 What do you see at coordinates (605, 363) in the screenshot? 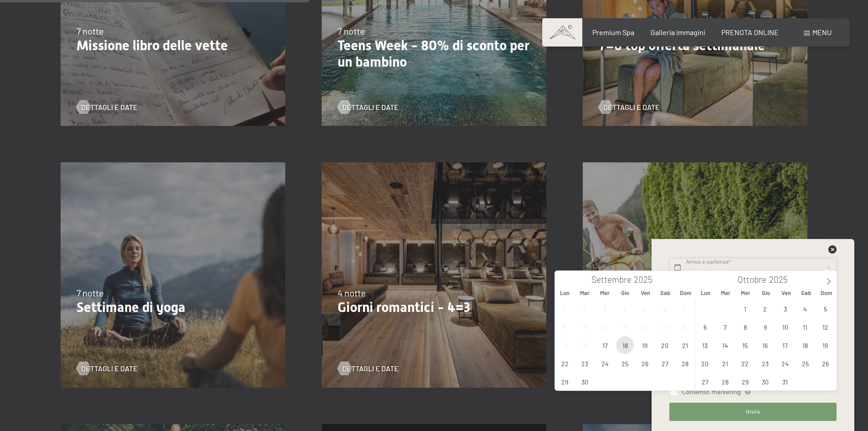
I see `span: Settembre 24, 2025` at bounding box center [605, 363].